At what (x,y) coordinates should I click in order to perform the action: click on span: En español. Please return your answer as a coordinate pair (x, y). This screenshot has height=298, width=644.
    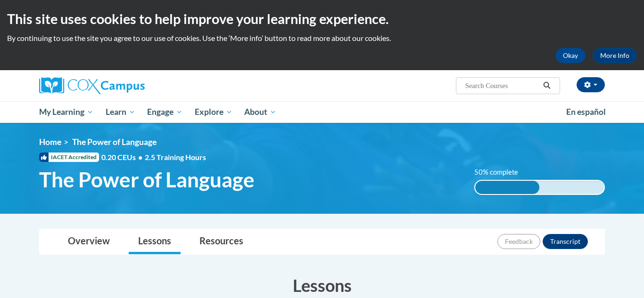
    Looking at the image, I should click on (586, 111).